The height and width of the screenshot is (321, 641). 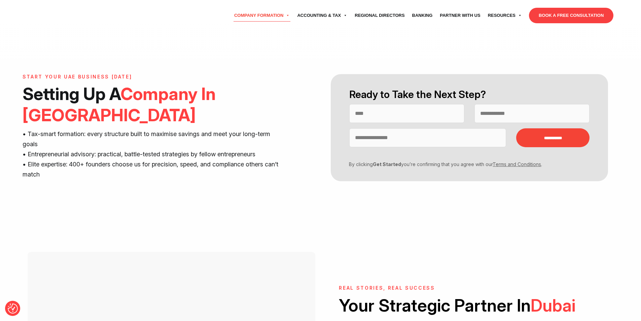 I want to click on a: BOOK A FREE CONSULTATION, so click(x=571, y=15).